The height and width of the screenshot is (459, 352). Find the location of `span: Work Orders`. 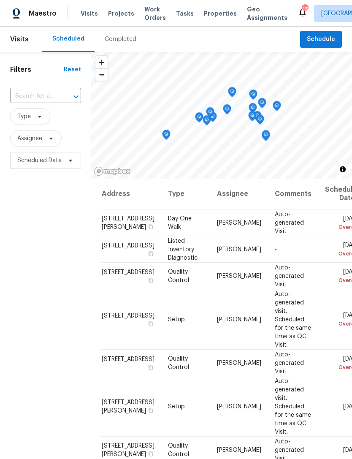

span: Work Orders is located at coordinates (155, 14).